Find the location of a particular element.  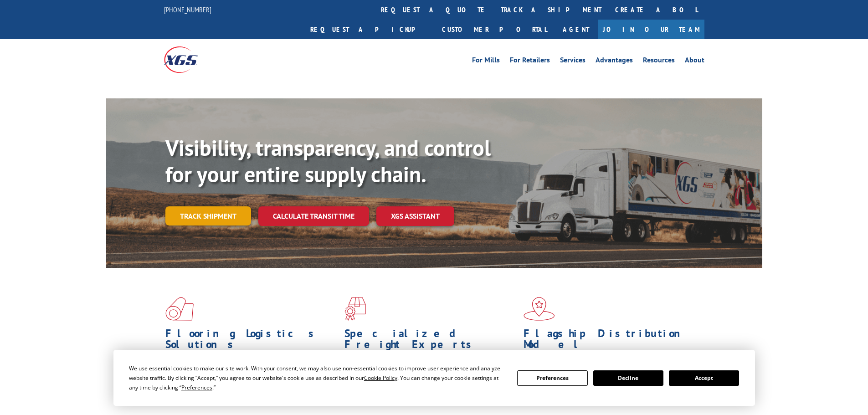

a: Advantages is located at coordinates (614, 61).